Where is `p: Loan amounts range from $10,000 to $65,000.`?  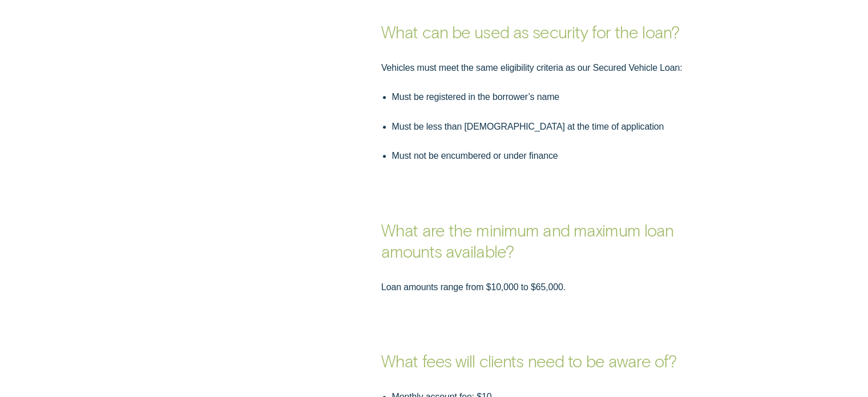 p: Loan amounts range from $10,000 to $65,000. is located at coordinates (550, 287).